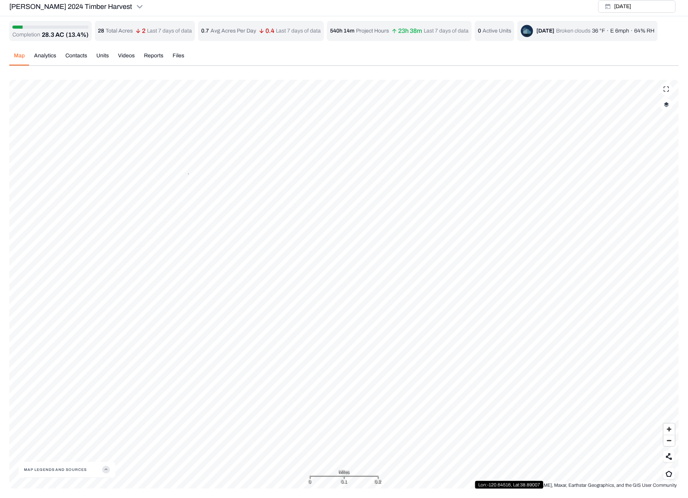 This screenshot has height=498, width=688. Describe the element at coordinates (67, 469) in the screenshot. I see `button: Map Legends And Sources` at that location.